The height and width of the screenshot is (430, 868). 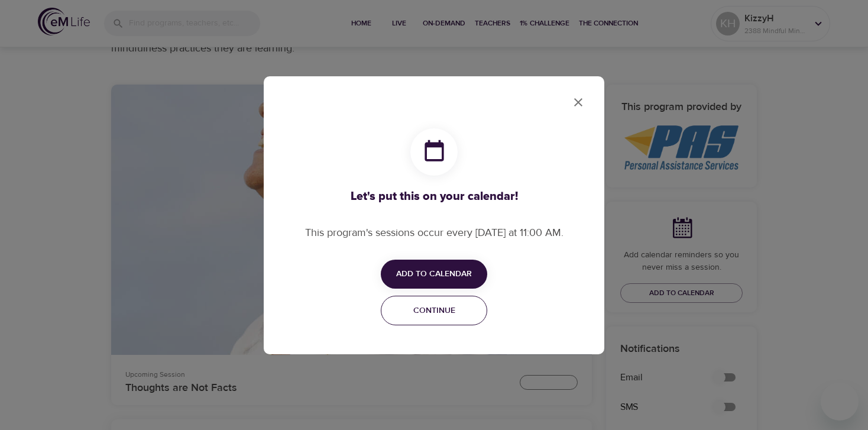 I want to click on h3: Let's put this on your calendar!, so click(x=434, y=196).